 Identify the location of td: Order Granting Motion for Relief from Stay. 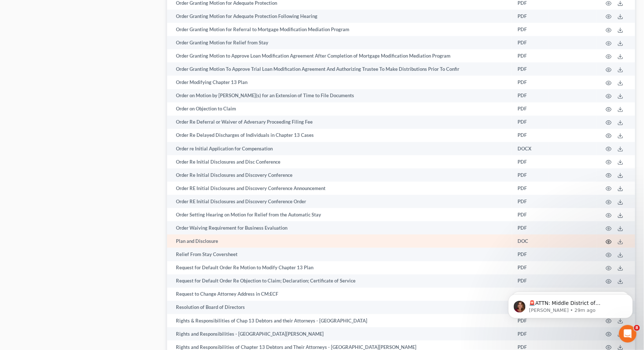
(339, 43).